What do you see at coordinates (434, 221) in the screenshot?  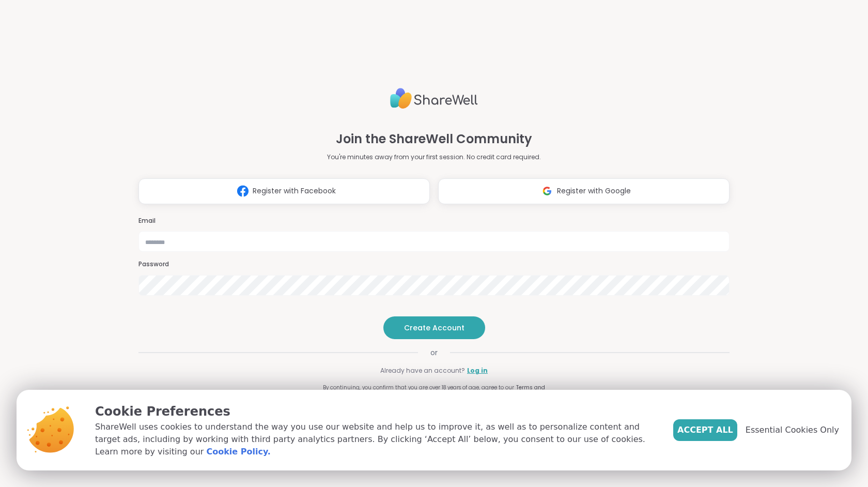 I see `h3: Email` at bounding box center [434, 221].